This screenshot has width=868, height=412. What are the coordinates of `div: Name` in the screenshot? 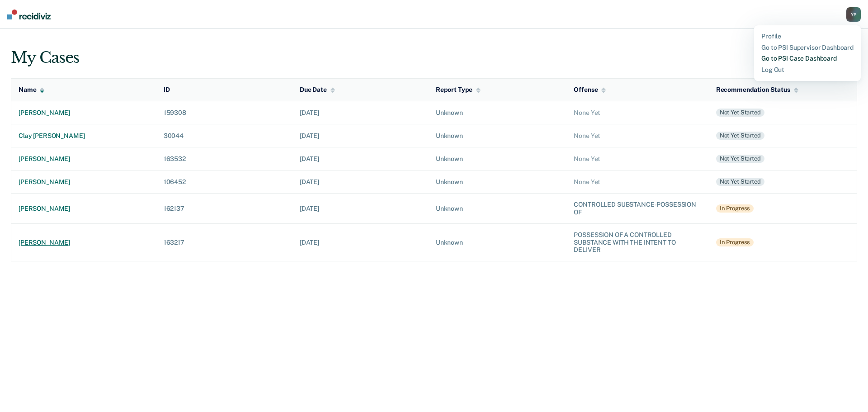 It's located at (31, 90).